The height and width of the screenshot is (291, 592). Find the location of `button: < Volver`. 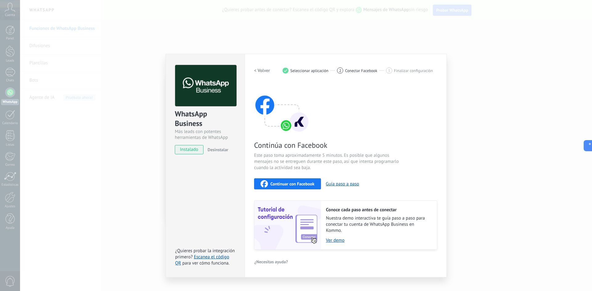

button: < Volver is located at coordinates (262, 71).